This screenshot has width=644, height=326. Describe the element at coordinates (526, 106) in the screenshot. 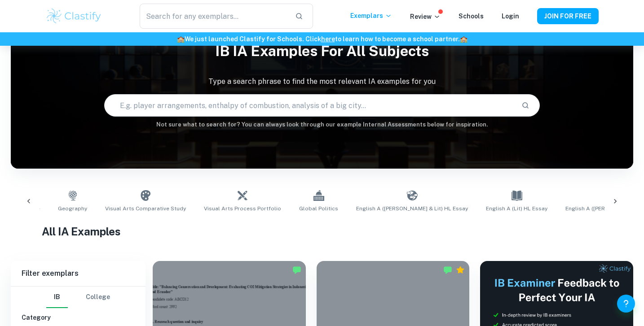

I see `button: Search` at that location.